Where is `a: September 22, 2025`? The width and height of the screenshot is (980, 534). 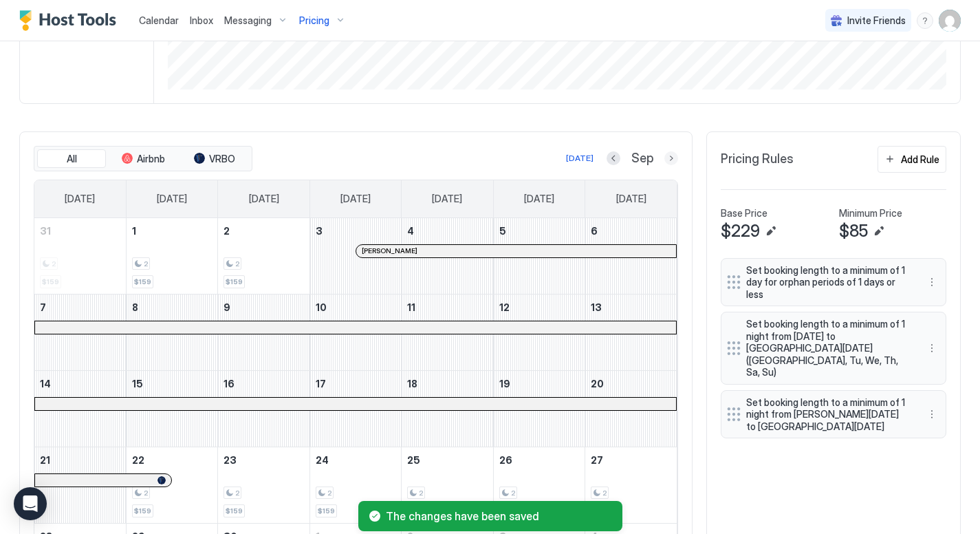 a: September 22, 2025 is located at coordinates (172, 460).